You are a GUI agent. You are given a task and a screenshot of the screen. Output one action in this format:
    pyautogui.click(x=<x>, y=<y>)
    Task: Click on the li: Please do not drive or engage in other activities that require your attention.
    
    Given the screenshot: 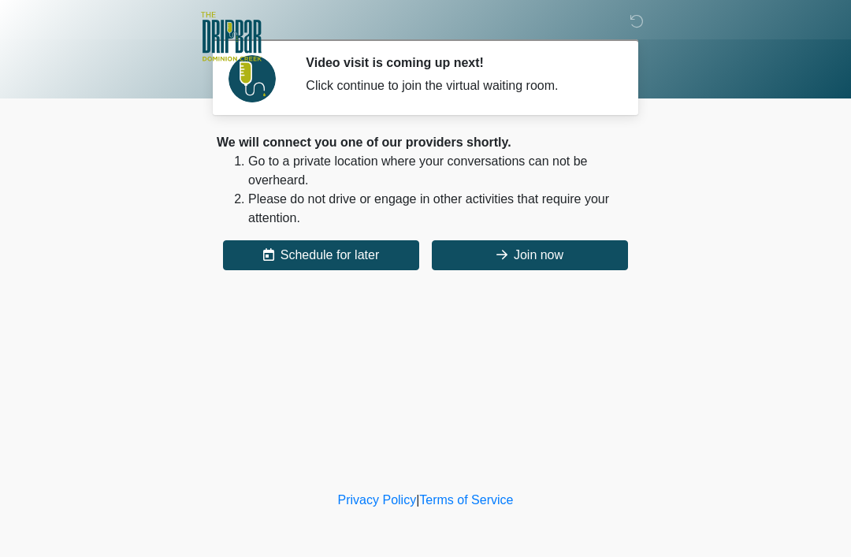 What is the action you would take?
    pyautogui.click(x=441, y=209)
    